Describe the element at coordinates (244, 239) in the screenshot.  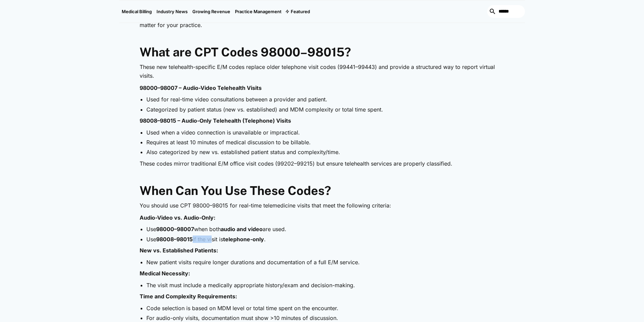
I see `strong: telephone-only` at that location.